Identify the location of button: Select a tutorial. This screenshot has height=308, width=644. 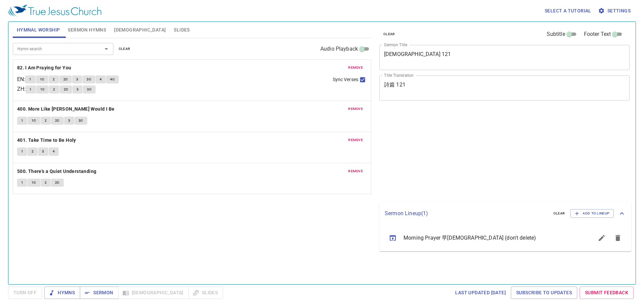
(568, 11).